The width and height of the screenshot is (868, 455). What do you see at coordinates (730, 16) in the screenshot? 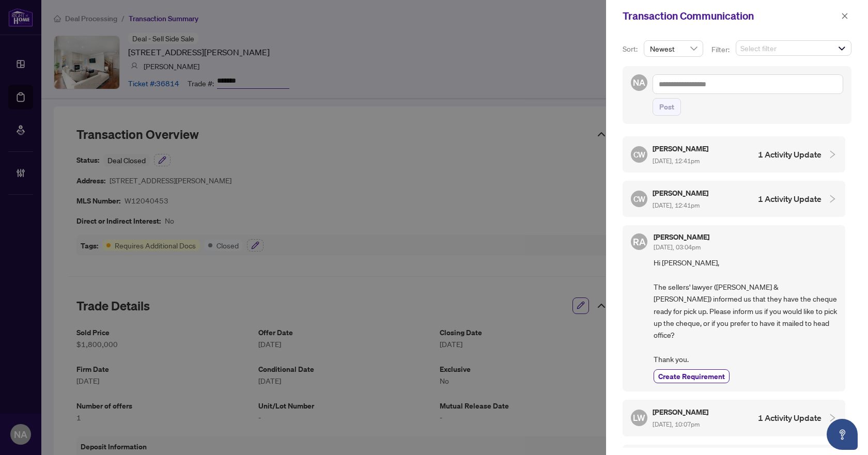
I see `div: Transaction Communication` at bounding box center [730, 16].